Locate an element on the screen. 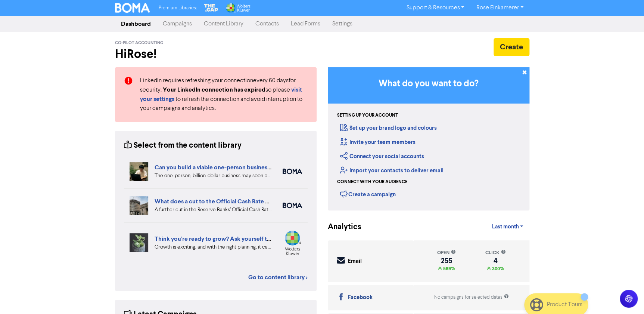  h2: Hi Rose ! is located at coordinates (216, 54).